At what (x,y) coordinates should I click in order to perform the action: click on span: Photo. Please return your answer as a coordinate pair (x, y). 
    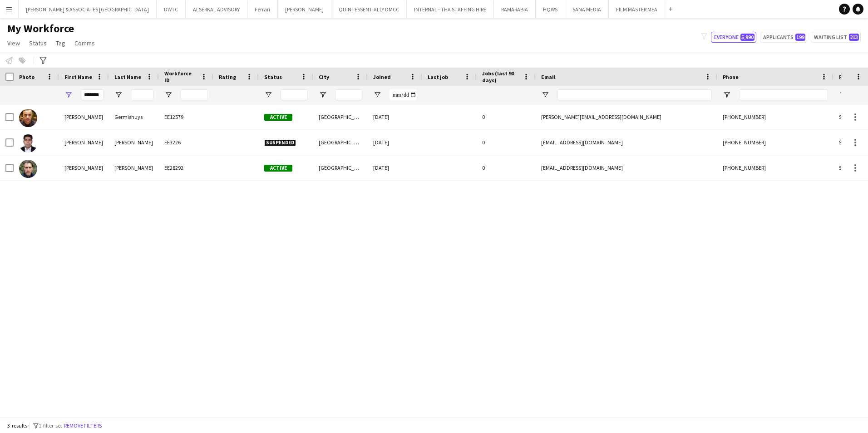
    Looking at the image, I should click on (27, 77).